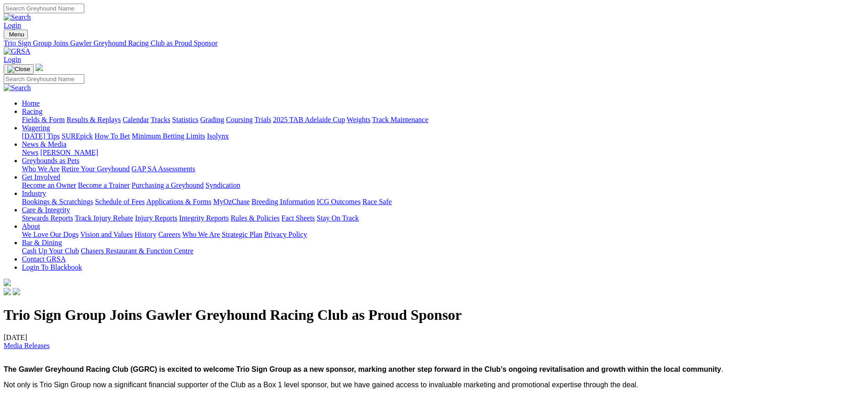  I want to click on img: facebook.svg, so click(7, 292).